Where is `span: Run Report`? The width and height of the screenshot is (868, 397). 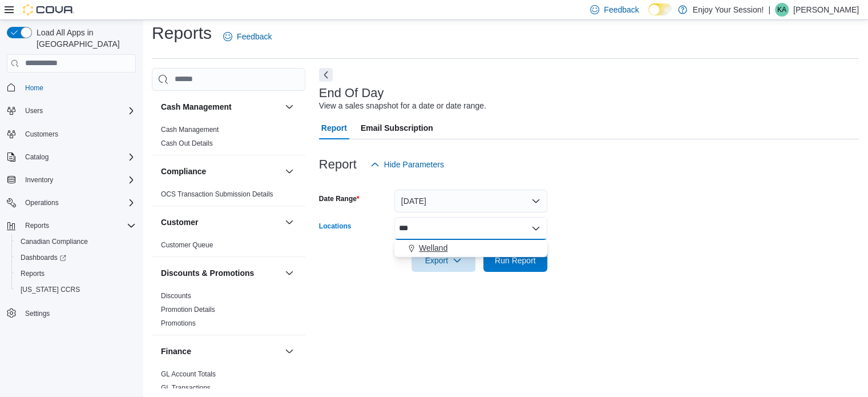
span: Run Report is located at coordinates (516, 260).